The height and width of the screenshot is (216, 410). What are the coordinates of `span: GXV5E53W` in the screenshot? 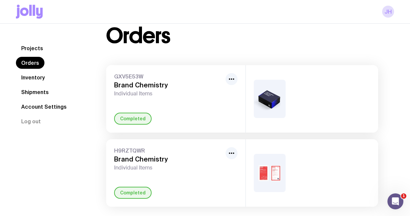 It's located at (168, 76).